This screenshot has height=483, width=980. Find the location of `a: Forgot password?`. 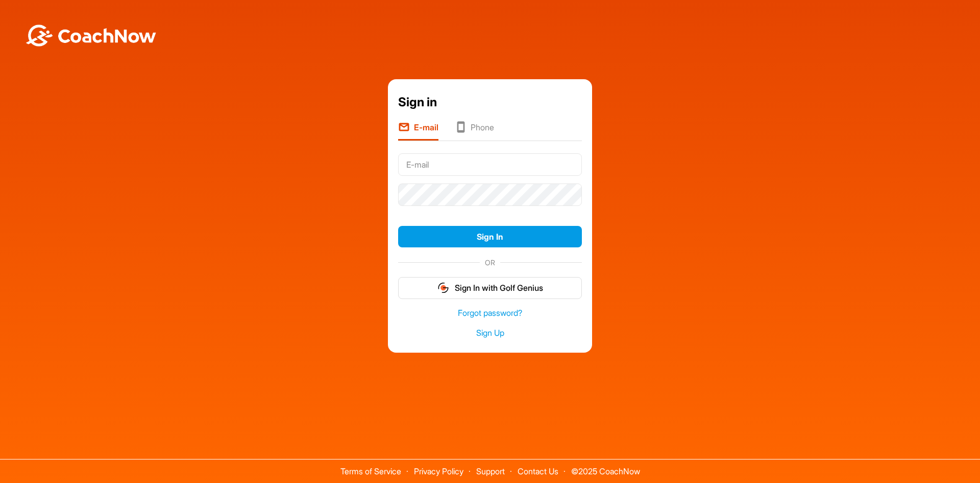

a: Forgot password? is located at coordinates (490, 313).